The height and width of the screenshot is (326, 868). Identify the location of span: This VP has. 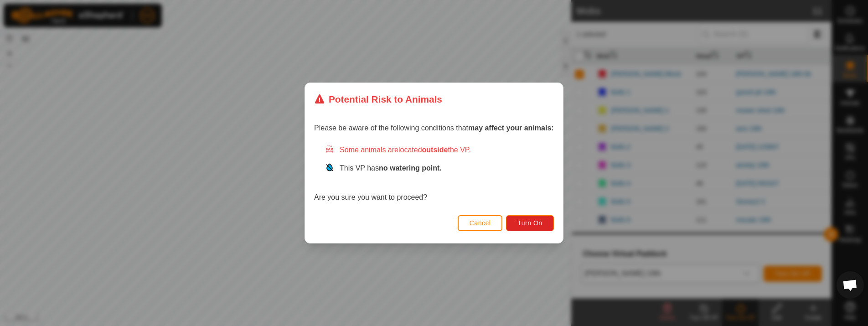
(390, 167).